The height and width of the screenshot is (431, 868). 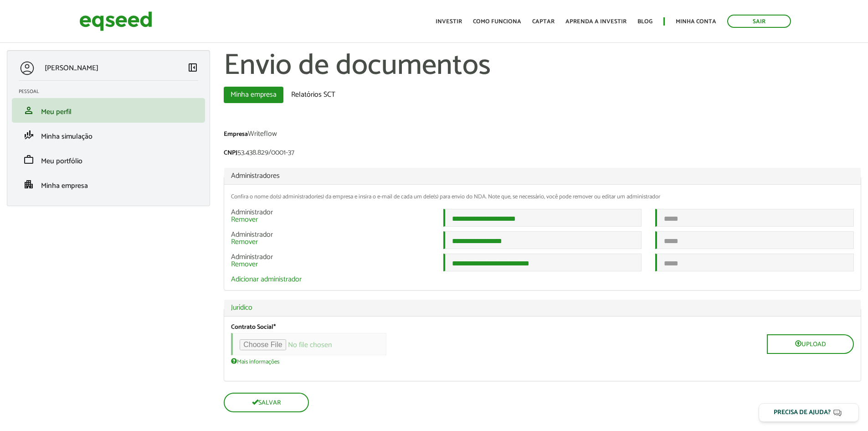 What do you see at coordinates (56, 112) in the screenshot?
I see `span: Meu perfil` at bounding box center [56, 112].